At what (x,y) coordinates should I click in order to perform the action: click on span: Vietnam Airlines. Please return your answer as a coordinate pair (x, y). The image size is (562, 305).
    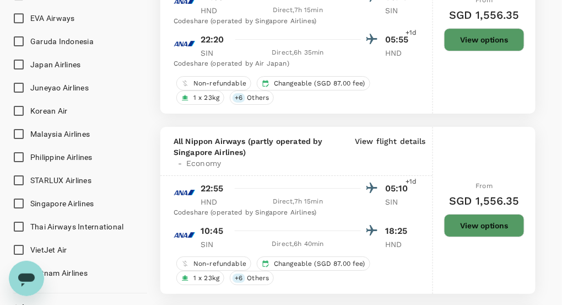
    Looking at the image, I should click on (59, 273).